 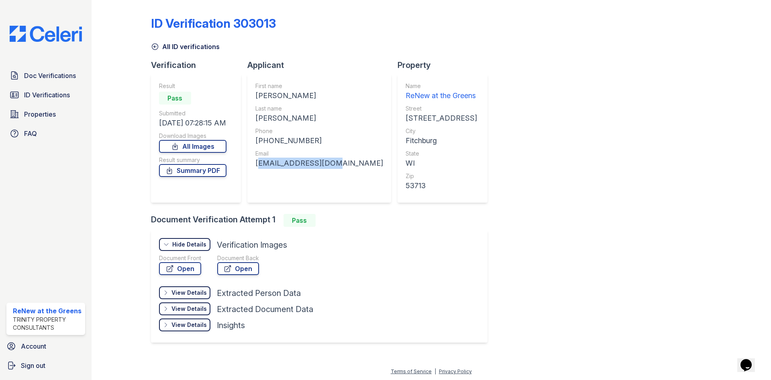 What do you see at coordinates (442, 108) in the screenshot?
I see `div: Street` at bounding box center [442, 108].